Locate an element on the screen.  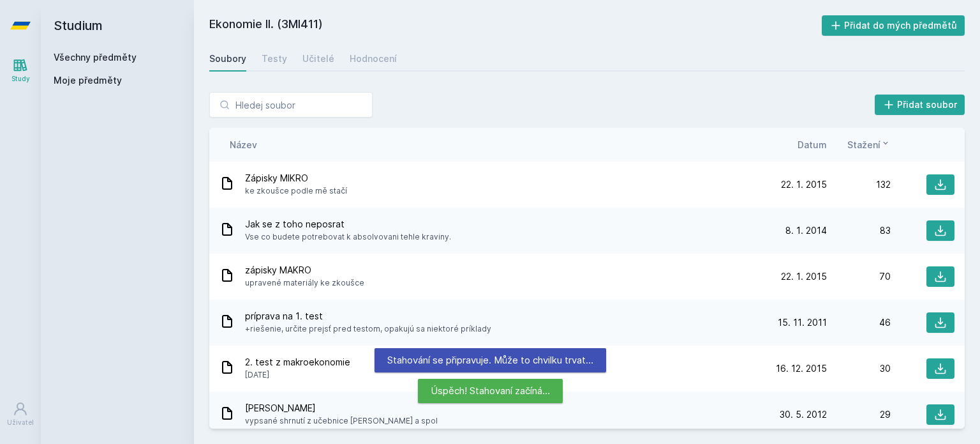
div: Testy is located at coordinates (274, 58).